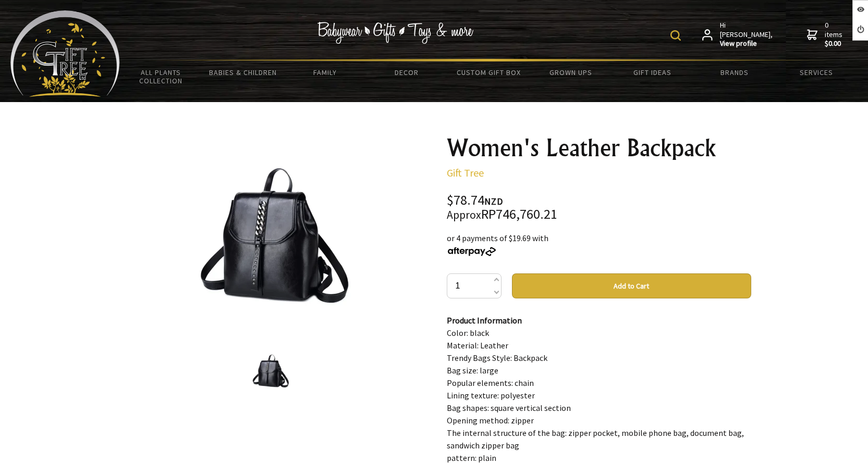  I want to click on span: 0 items, so click(834, 34).